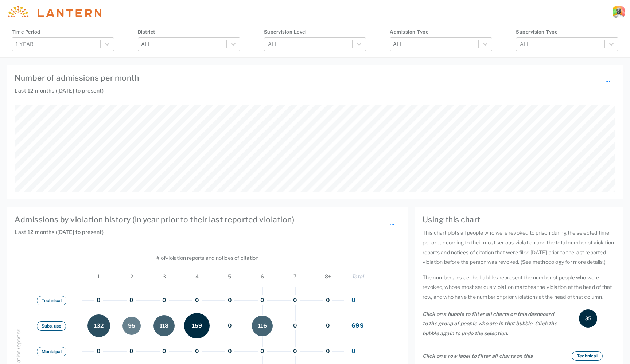  Describe the element at coordinates (189, 32) in the screenshot. I see `h4: District` at that location.